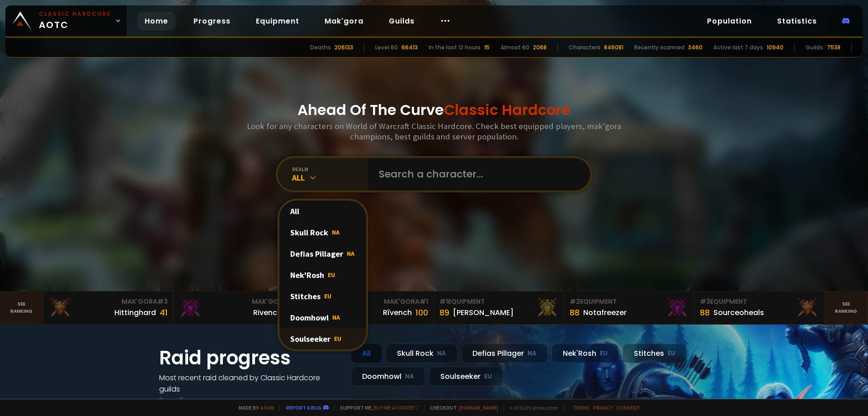 The width and height of the screenshot is (868, 416). Describe the element at coordinates (278, 20) in the screenshot. I see `a: Equipment` at that location.